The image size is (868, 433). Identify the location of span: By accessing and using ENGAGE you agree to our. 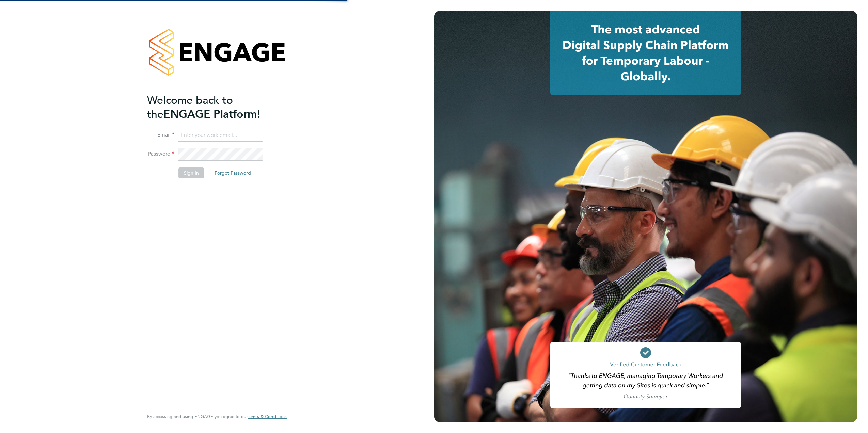
(217, 417).